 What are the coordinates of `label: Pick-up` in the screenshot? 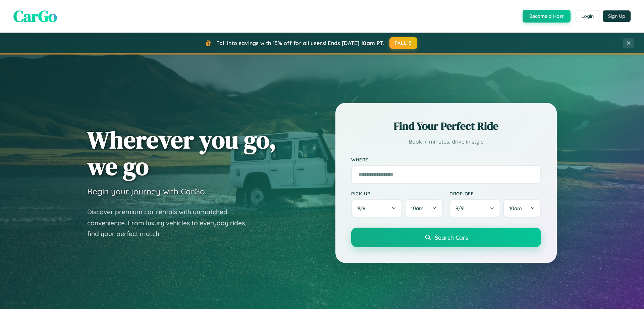 It's located at (397, 194).